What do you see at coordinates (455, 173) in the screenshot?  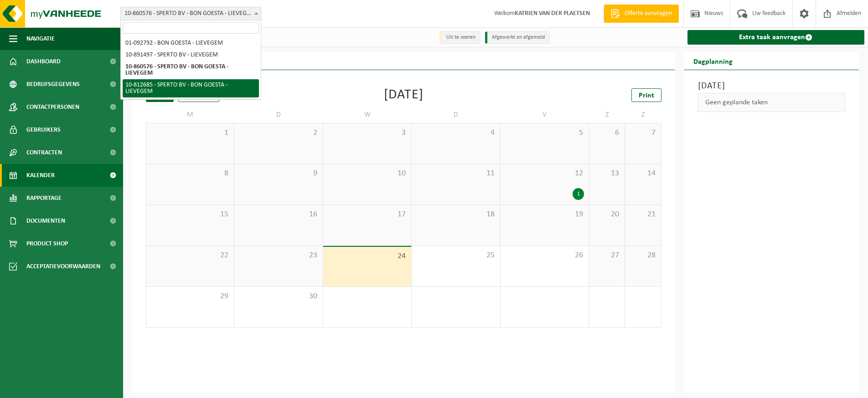 I see `span: 11` at bounding box center [455, 173].